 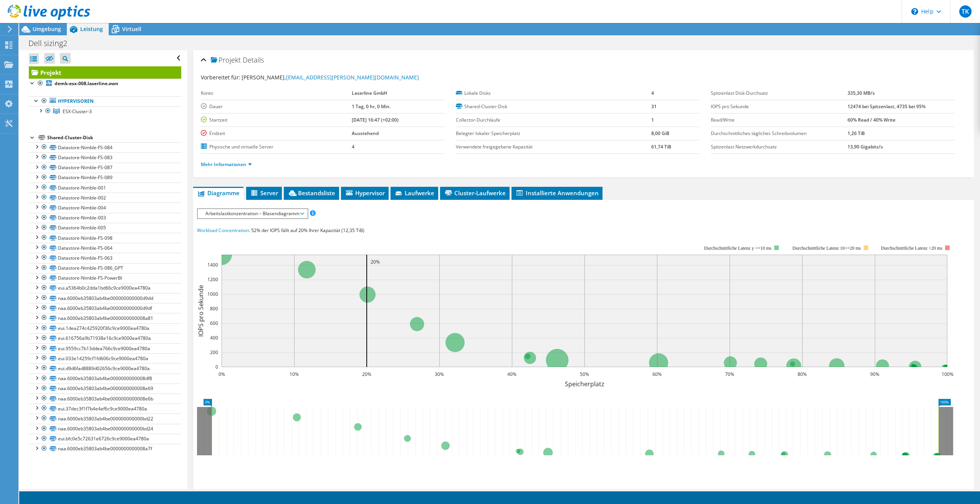 What do you see at coordinates (226, 60) in the screenshot?
I see `span: Projekt` at bounding box center [226, 60].